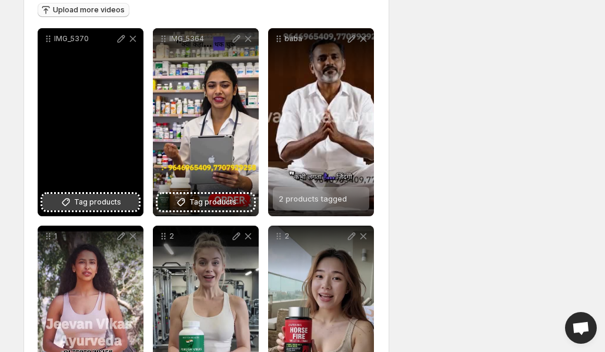 The image size is (605, 352). I want to click on div: baba2 products tagged, so click(321, 122).